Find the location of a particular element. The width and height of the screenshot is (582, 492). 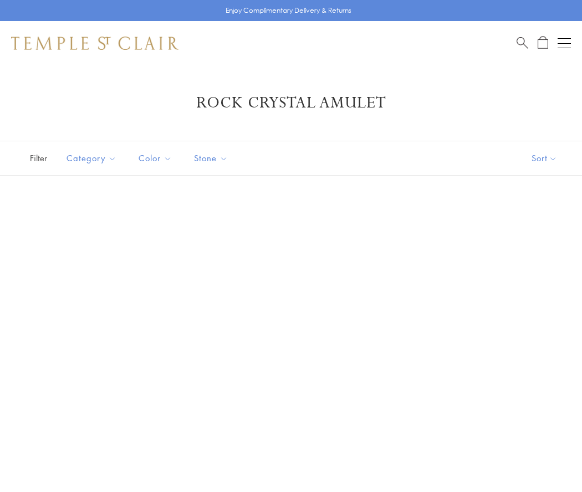

h1: Rock Crystal Amulet is located at coordinates (291, 103).